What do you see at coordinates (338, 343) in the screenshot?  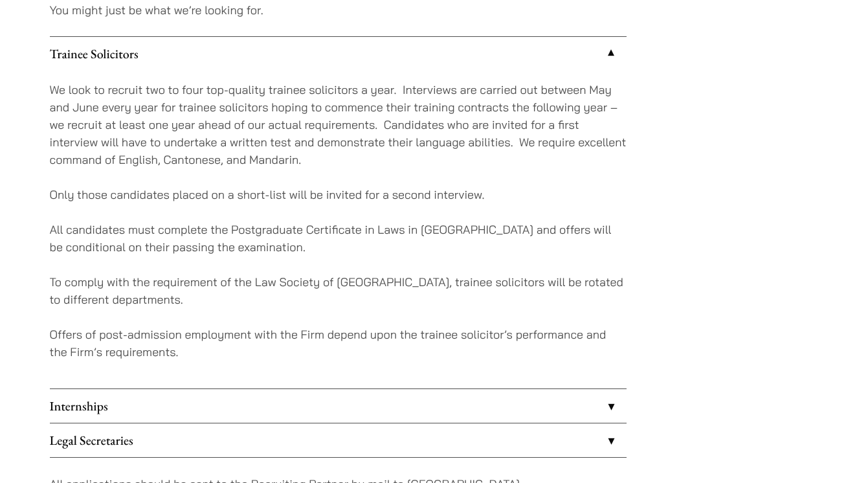 I see `p: Offers of post-admission employment with the Firm depend upon the trainee solicitor’s performance...` at bounding box center [338, 343].